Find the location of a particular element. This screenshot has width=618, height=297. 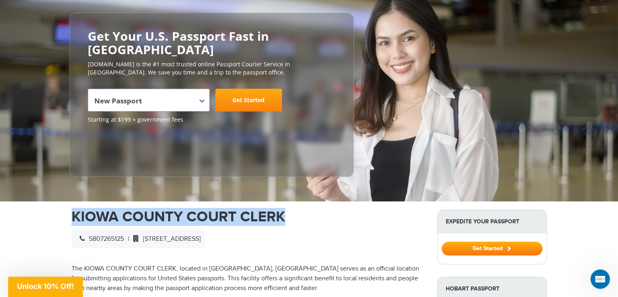

strong: Expedite Your Passport is located at coordinates (492, 221).